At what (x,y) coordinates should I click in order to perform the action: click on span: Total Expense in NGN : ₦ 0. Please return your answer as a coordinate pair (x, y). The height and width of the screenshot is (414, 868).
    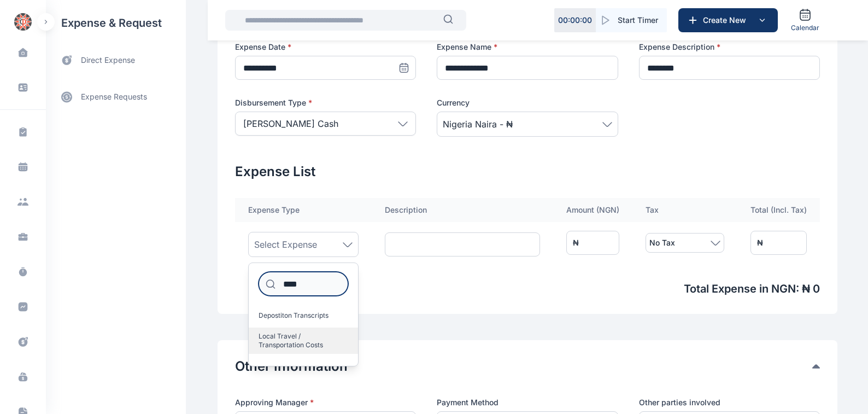
    Looking at the image, I should click on (528, 289).